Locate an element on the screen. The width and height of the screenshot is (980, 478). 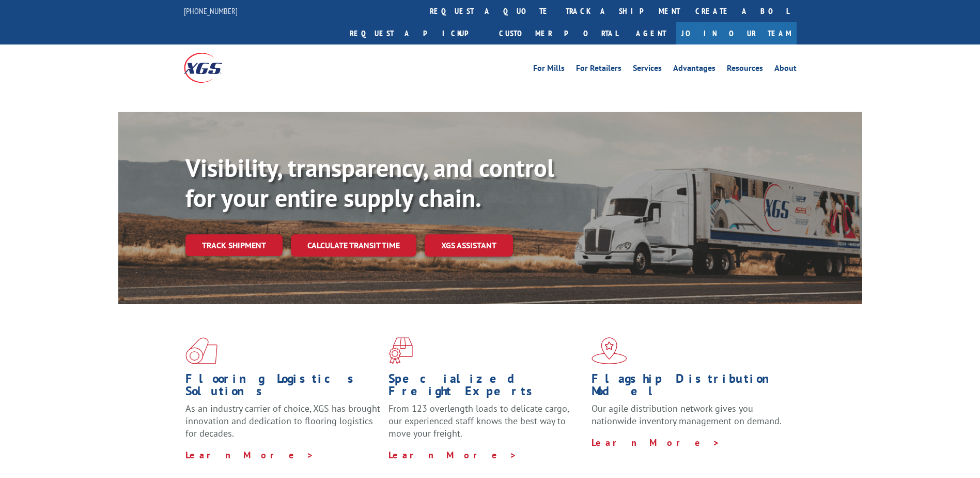
a: Agent is located at coordinates (651, 33).